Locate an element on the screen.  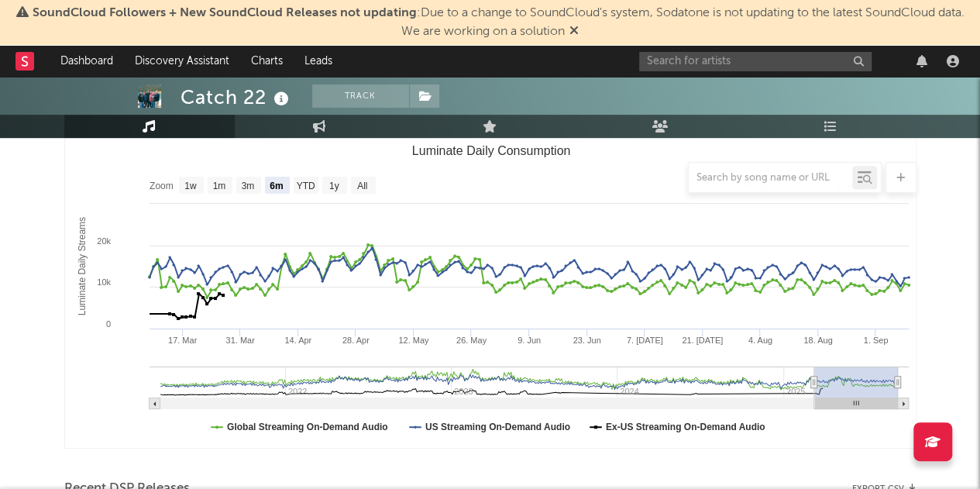
text: 0 is located at coordinates (107, 323).